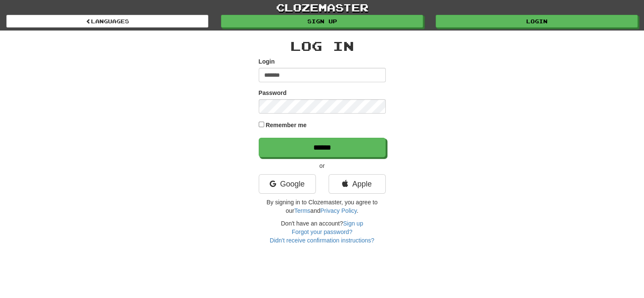 The image size is (644, 298). I want to click on label: Login, so click(267, 61).